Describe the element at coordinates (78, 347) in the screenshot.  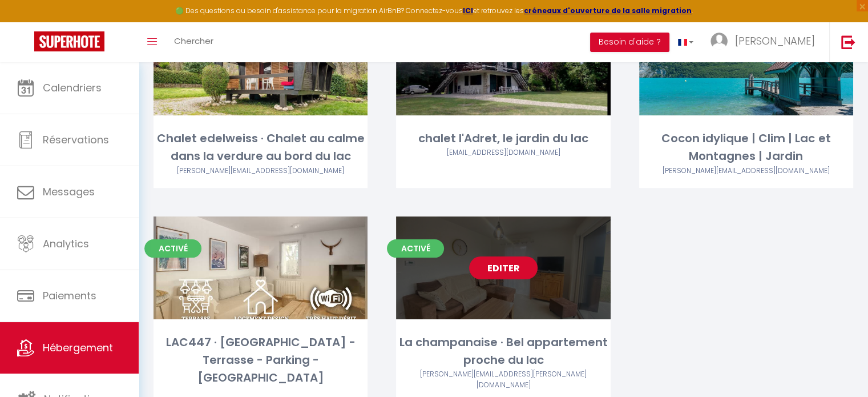
I see `span: Hébergement` at that location.